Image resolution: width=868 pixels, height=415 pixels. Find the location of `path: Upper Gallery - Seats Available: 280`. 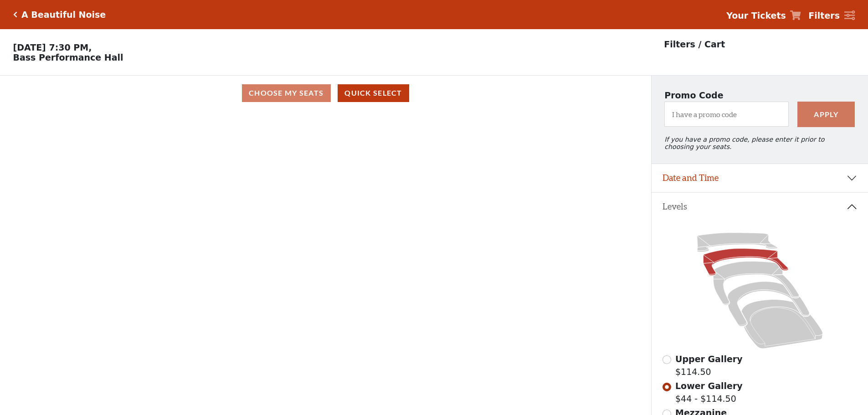

path: Upper Gallery - Seats Available: 280 is located at coordinates (736, 242).